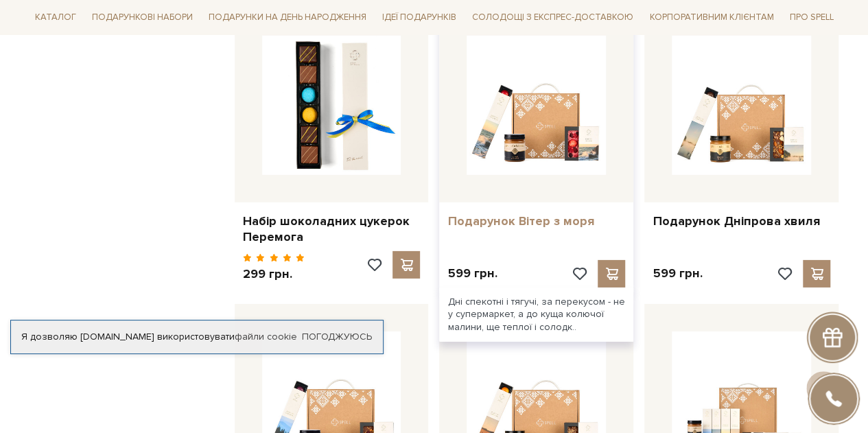 The width and height of the screenshot is (868, 433). What do you see at coordinates (274, 274) in the screenshot?
I see `p: 299 грн.` at bounding box center [274, 274].